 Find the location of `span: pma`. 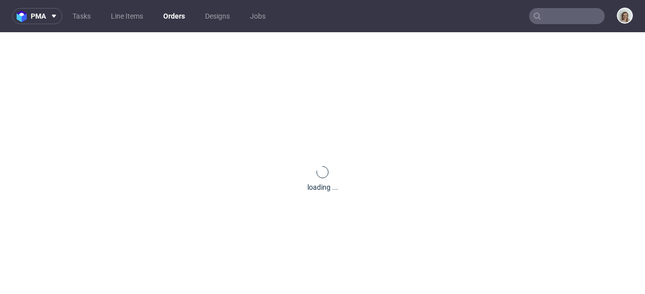

span: pma is located at coordinates (38, 16).